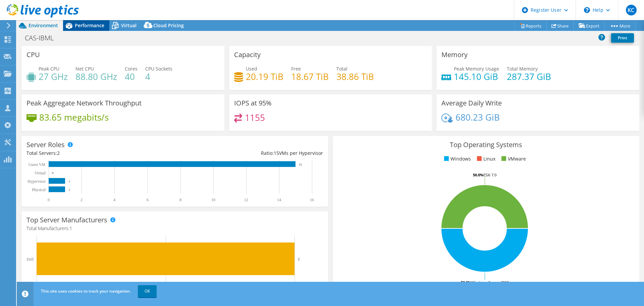 This screenshot has height=306, width=644. I want to click on h3: Memory, so click(455, 55).